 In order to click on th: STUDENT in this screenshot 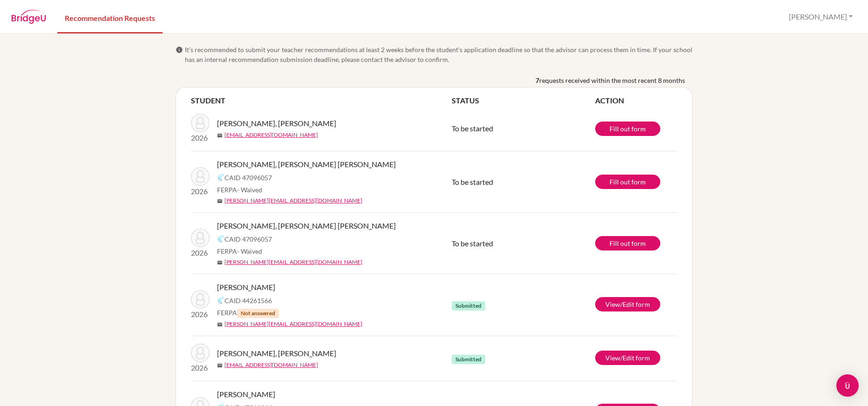, I will do `click(321, 101)`.